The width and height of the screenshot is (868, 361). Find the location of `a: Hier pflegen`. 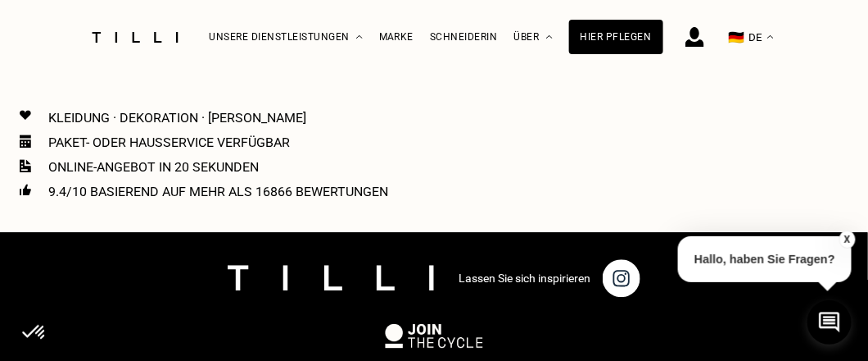

a: Hier pflegen is located at coordinates (616, 37).